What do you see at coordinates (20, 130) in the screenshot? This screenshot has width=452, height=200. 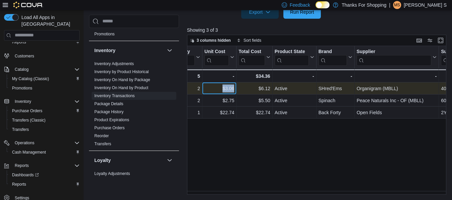 I see `span: Transfers` at bounding box center [20, 130].